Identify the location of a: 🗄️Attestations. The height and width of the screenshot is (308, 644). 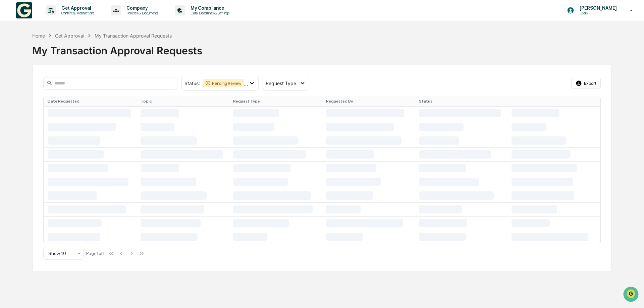
(66, 88).